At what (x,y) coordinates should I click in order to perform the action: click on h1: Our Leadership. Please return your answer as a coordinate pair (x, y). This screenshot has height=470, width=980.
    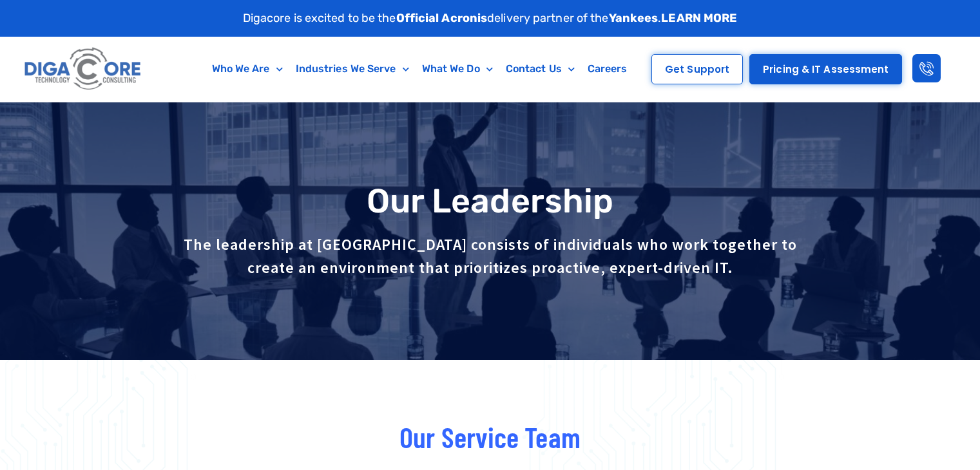
    Looking at the image, I should click on (490, 201).